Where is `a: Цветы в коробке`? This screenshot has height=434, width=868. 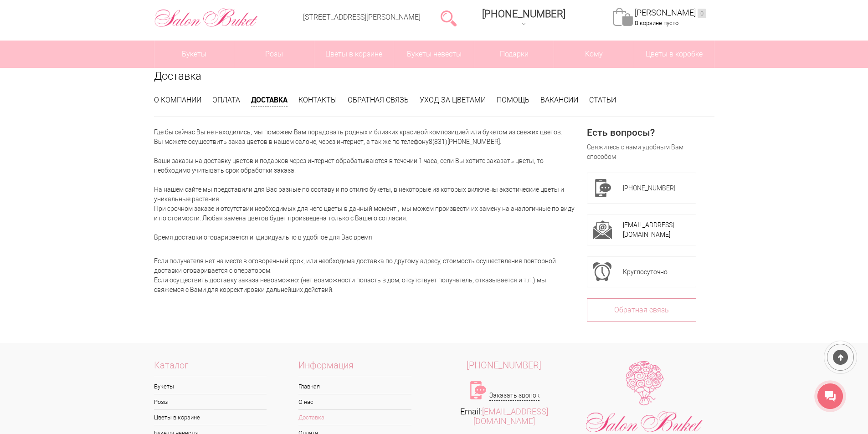
a: Цветы в коробке is located at coordinates (674, 54).